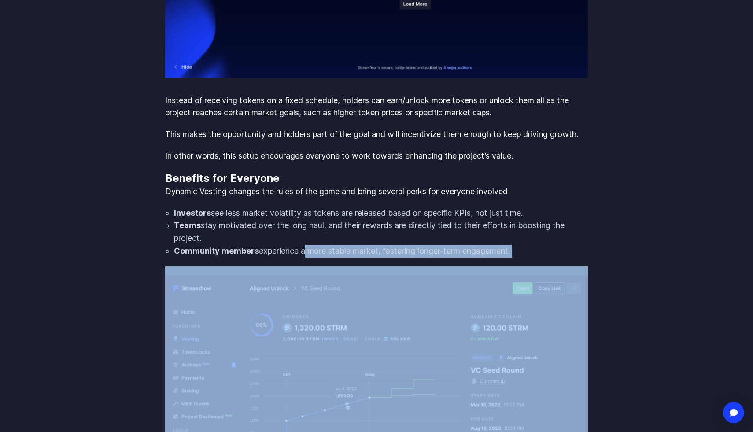 The image size is (753, 432). I want to click on strong: Benefits for Everyone, so click(222, 178).